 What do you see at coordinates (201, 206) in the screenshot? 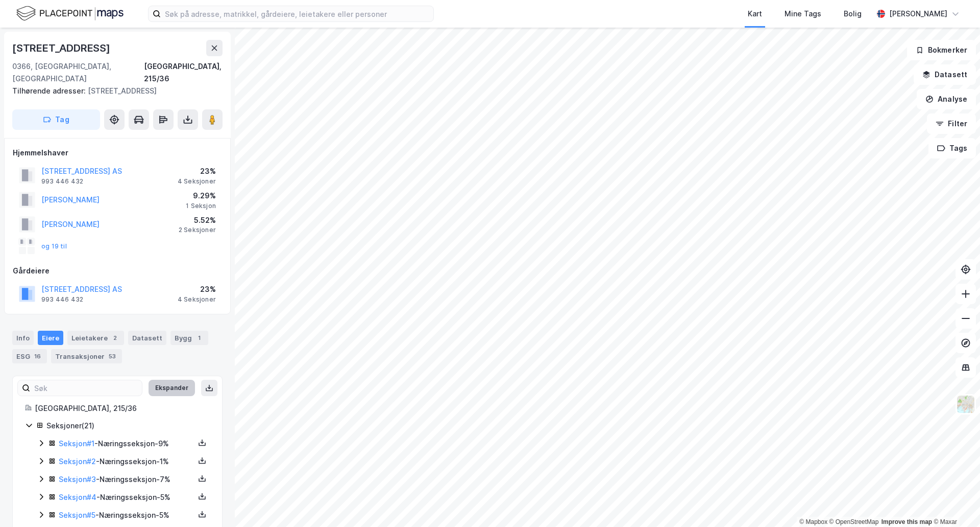
I see `div: 1 Seksjon` at bounding box center [201, 206].